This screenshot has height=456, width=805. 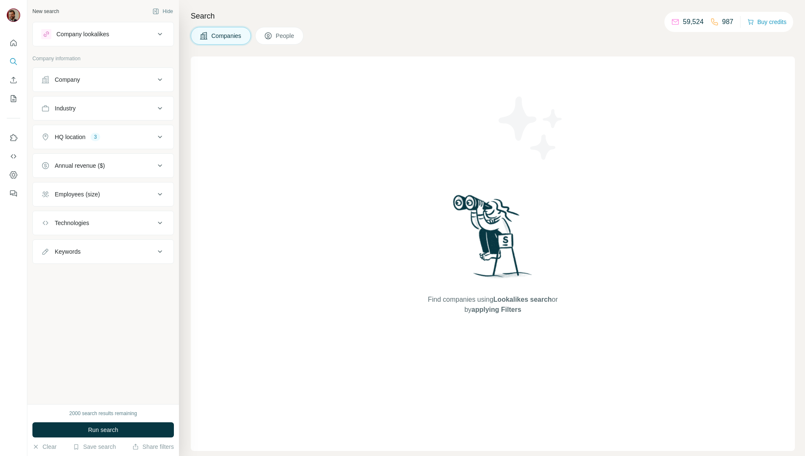 What do you see at coordinates (227, 36) in the screenshot?
I see `span: Companies` at bounding box center [227, 36].